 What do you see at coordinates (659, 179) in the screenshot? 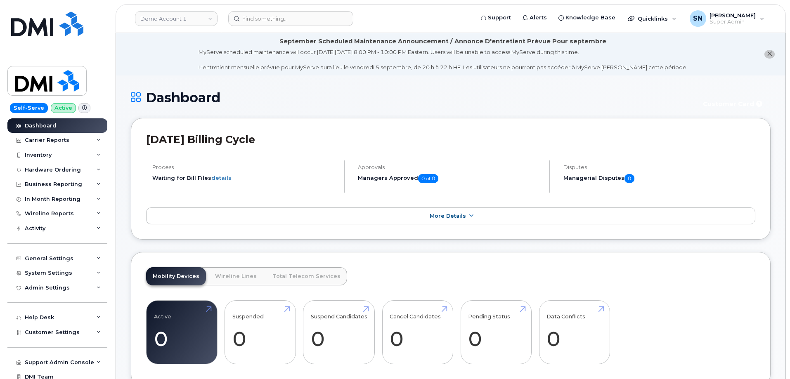
I see `h5: Managerial Disputes` at bounding box center [659, 179].